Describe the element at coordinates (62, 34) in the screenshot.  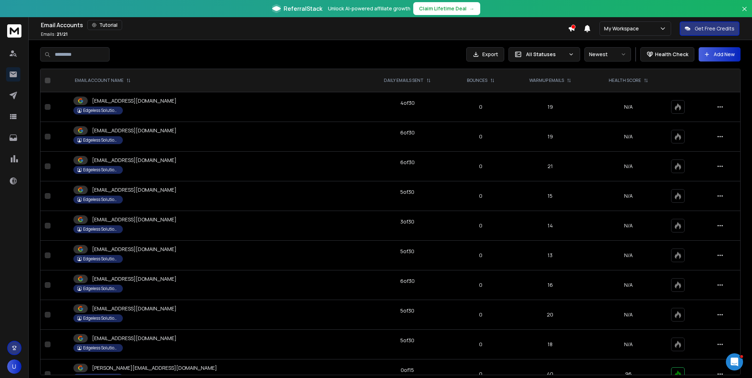
I see `span: 21 / 21` at that location.